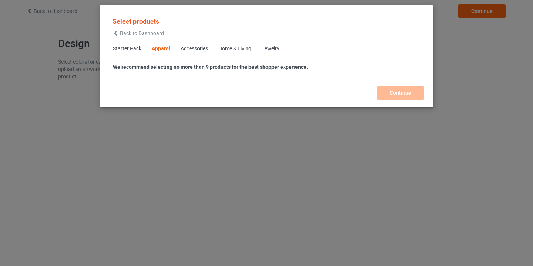 This screenshot has height=266, width=533. I want to click on div: Accessories, so click(194, 49).